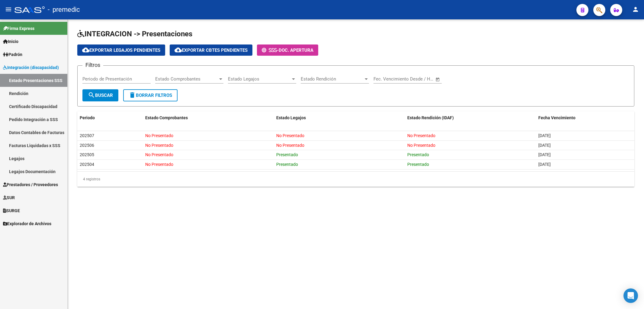  What do you see at coordinates (87, 154) in the screenshot?
I see `span: 202505` at bounding box center [87, 154].